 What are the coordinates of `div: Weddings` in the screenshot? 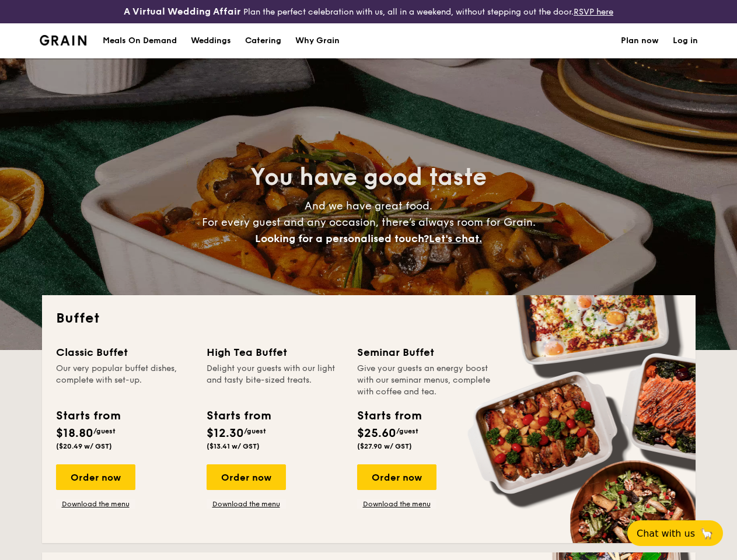 It's located at (211, 41).